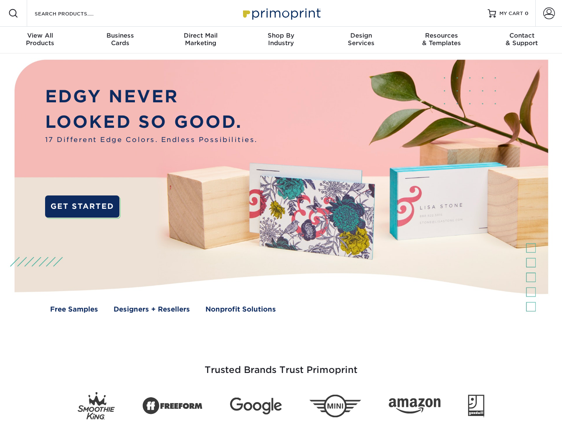  I want to click on p: LOOKED SO GOOD., so click(151, 122).